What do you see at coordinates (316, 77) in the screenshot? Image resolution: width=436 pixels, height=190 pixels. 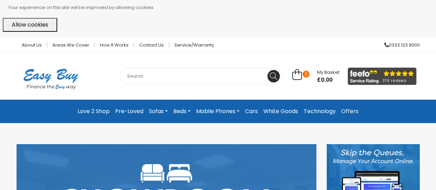 I see `a: 0 My Basket £0.00` at bounding box center [316, 77].